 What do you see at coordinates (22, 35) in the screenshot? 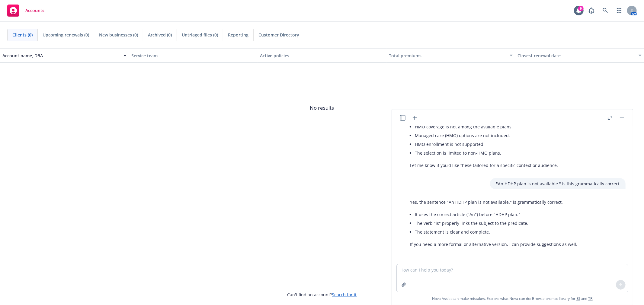
I see `span: Clients (0)` at bounding box center [22, 35].